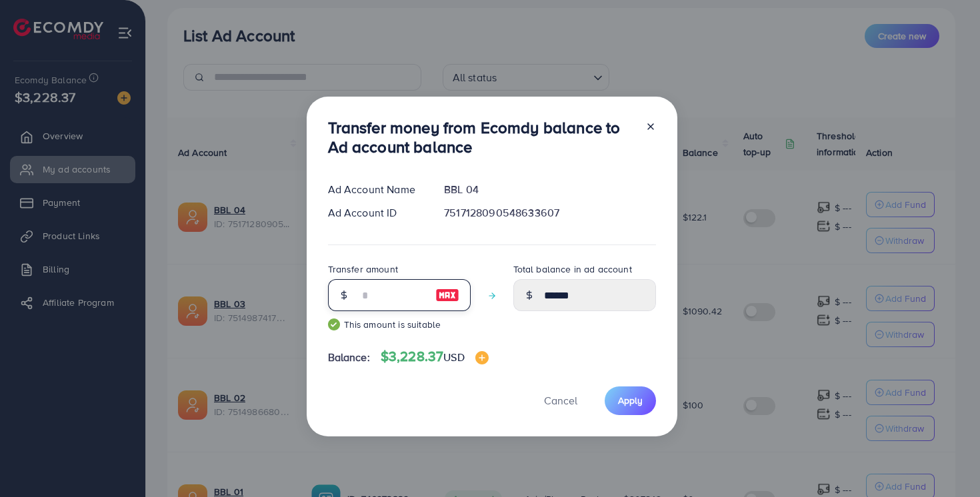  What do you see at coordinates (435, 357) in the screenshot?
I see `h4: $3,228.37` at bounding box center [435, 357].